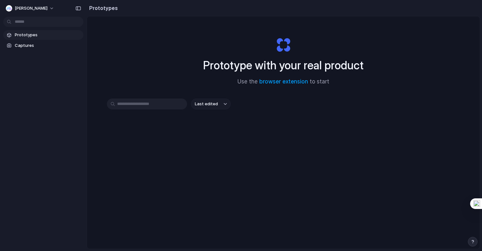 Image resolution: width=482 pixels, height=251 pixels. Describe the element at coordinates (211, 104) in the screenshot. I see `button: Last edited` at that location.